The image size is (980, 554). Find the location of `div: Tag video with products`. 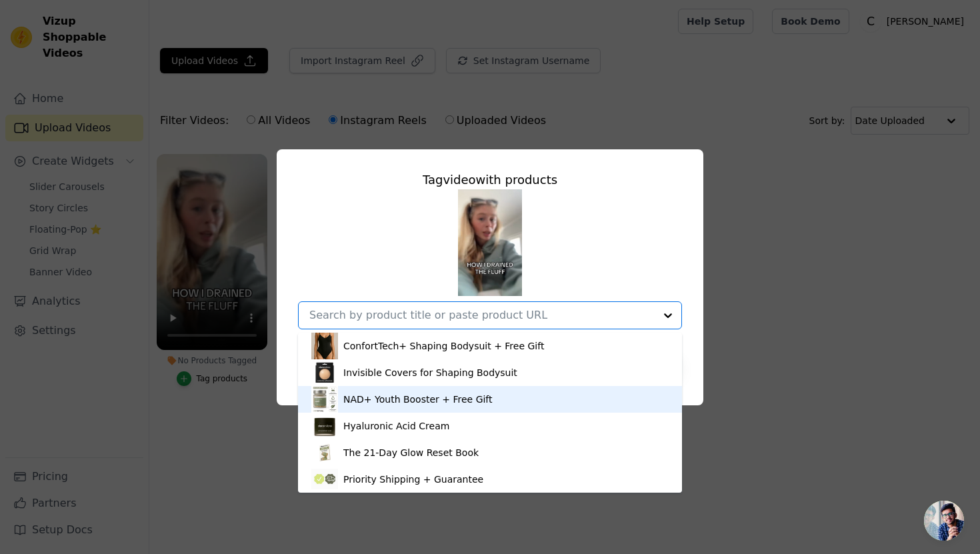

div: Tag video with products is located at coordinates (490, 180).